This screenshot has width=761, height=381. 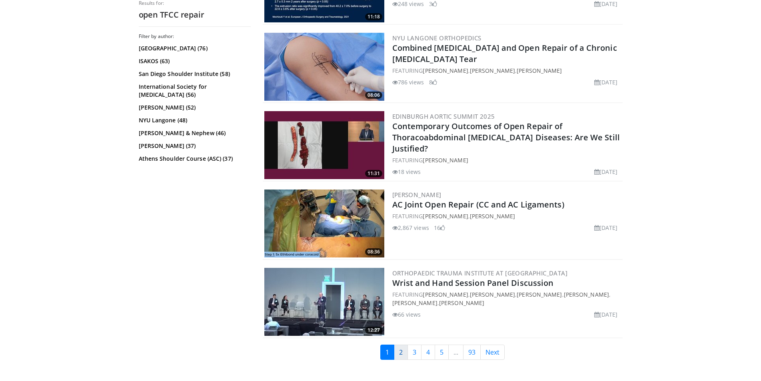 I want to click on a: 5, so click(x=441, y=352).